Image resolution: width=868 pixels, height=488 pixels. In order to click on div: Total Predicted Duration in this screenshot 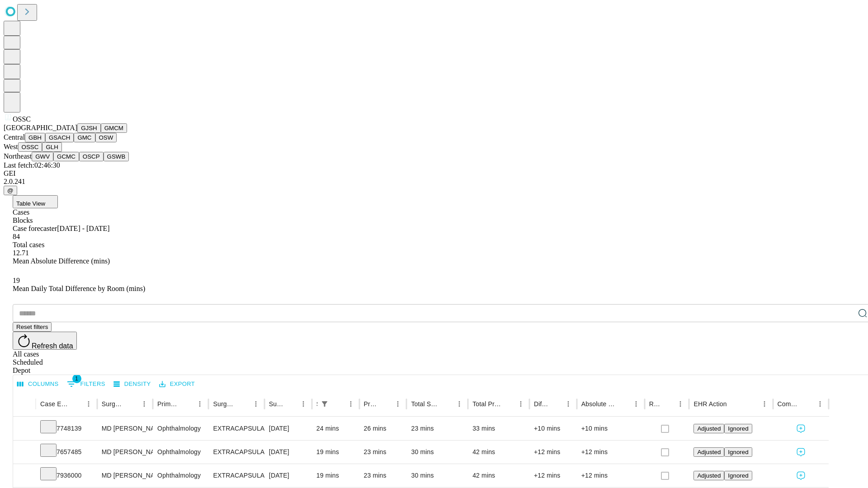, I will do `click(486, 404)`.